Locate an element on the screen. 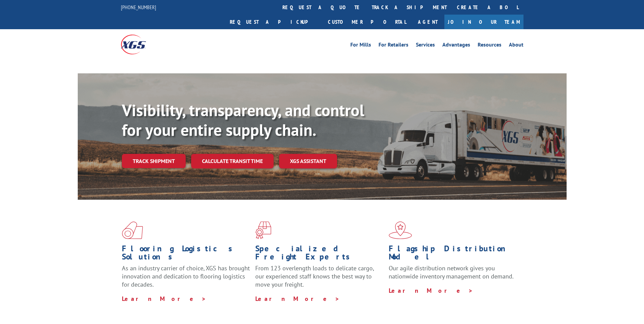  img: xgs-icon-flagship-distribution-model-red is located at coordinates (400, 230).